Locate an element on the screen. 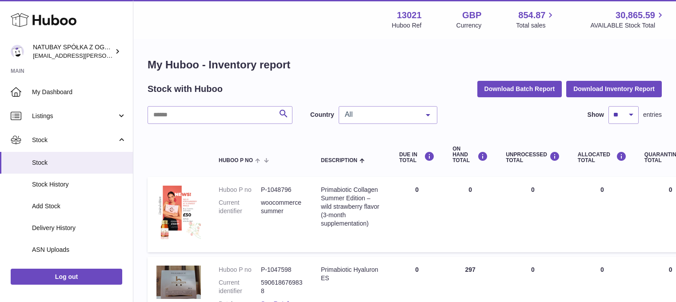 The height and width of the screenshot is (302, 676). label: Country is located at coordinates (322, 115).